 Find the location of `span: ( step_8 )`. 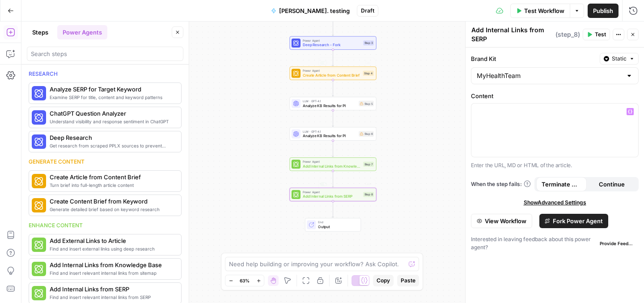

span: ( step_8 ) is located at coordinates (568, 35).